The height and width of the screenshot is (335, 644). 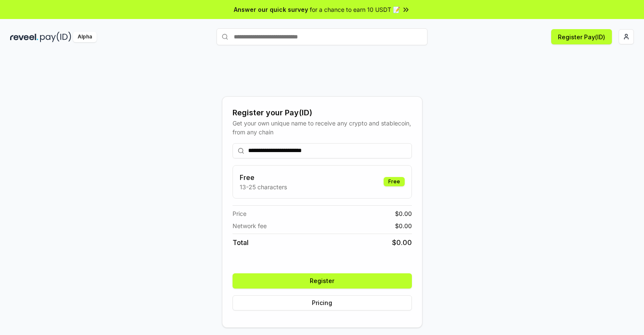 What do you see at coordinates (322, 128) in the screenshot?
I see `div: Get your own unique name to receive any crypto and stablecoin, from any chain` at bounding box center [322, 128].